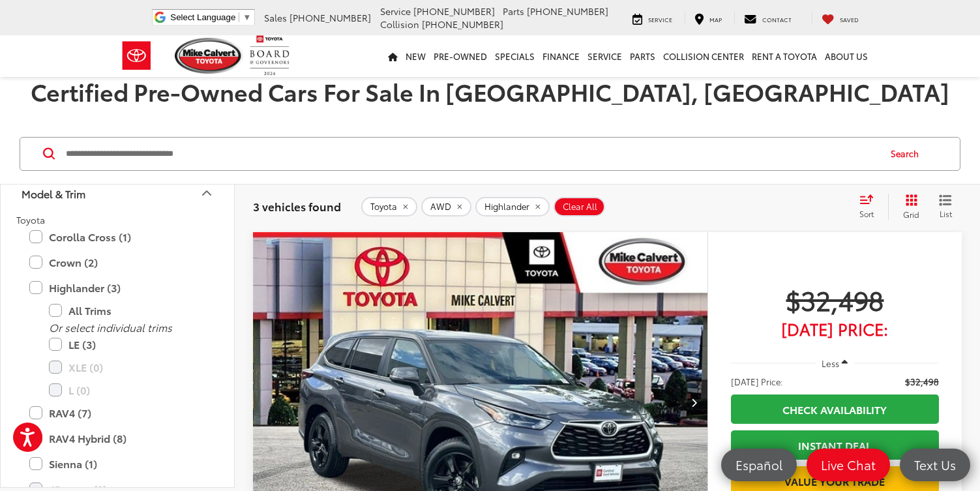 Image resolution: width=980 pixels, height=491 pixels. I want to click on span: Saved, so click(849, 19).